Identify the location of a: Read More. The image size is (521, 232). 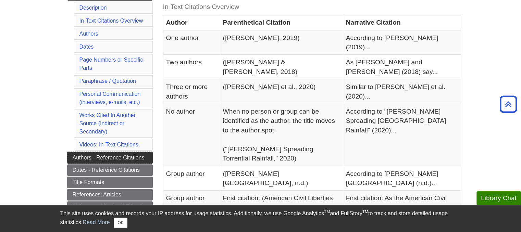
(96, 222).